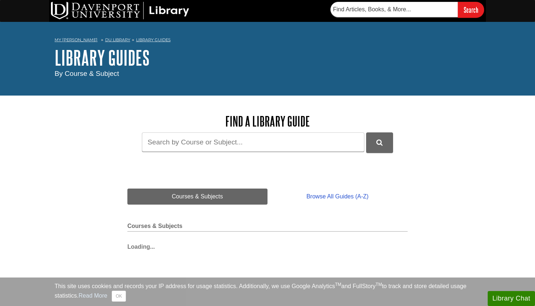 The width and height of the screenshot is (535, 306). I want to click on button: Library Chat, so click(512, 298).